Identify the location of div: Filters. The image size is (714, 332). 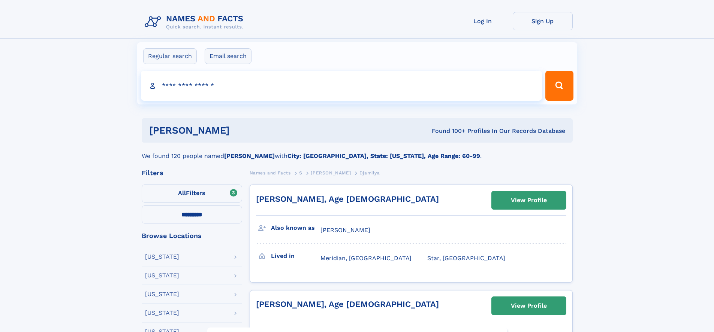
(192, 173).